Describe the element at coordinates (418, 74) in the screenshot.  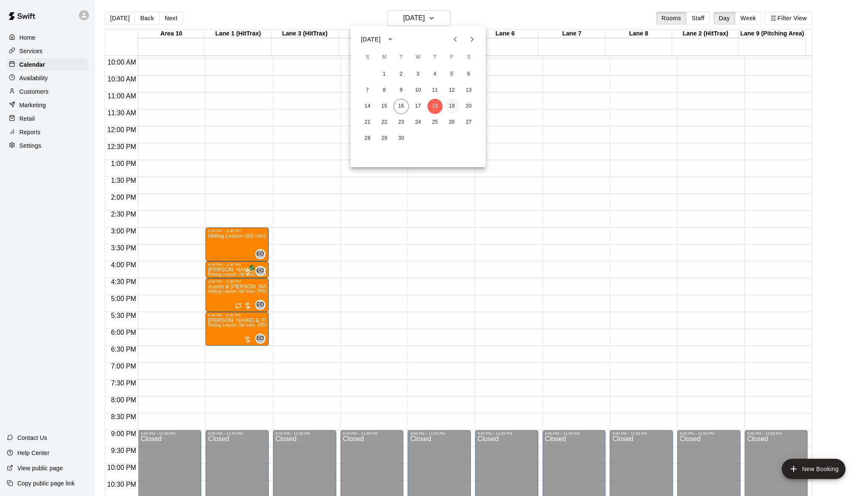
I see `button: 3` at that location.